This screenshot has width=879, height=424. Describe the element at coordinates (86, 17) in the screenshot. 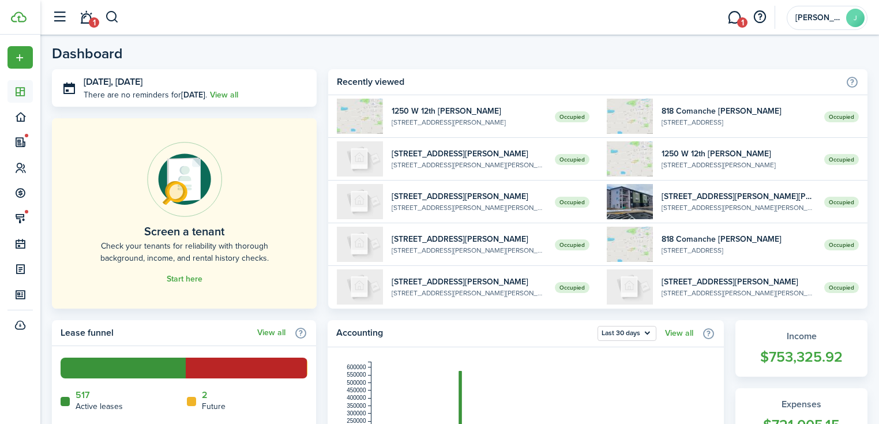

I see `a: Notifications` at that location.